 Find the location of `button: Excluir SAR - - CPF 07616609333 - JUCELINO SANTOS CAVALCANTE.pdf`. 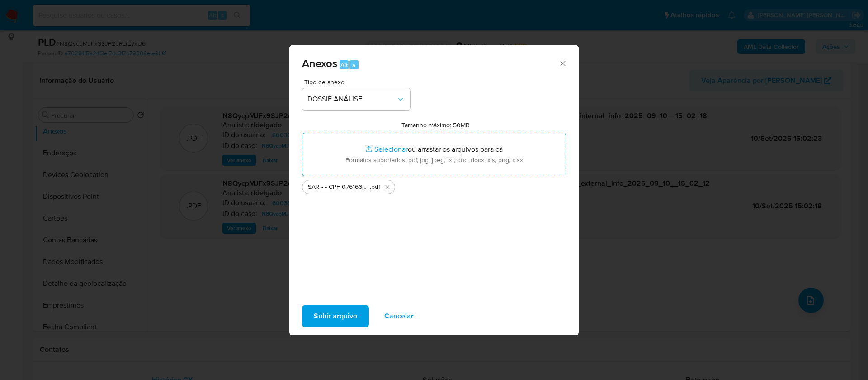

button: Excluir SAR - - CPF 07616609333 - JUCELINO SANTOS CAVALCANTE.pdf is located at coordinates (387, 187).